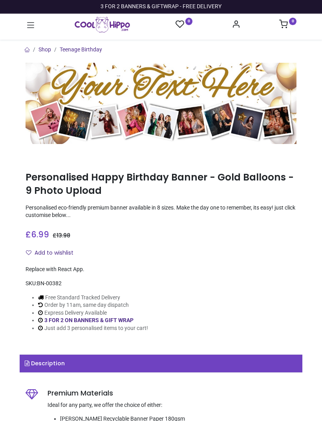 The image size is (322, 421). I want to click on img: Cool Hippo, so click(102, 25).